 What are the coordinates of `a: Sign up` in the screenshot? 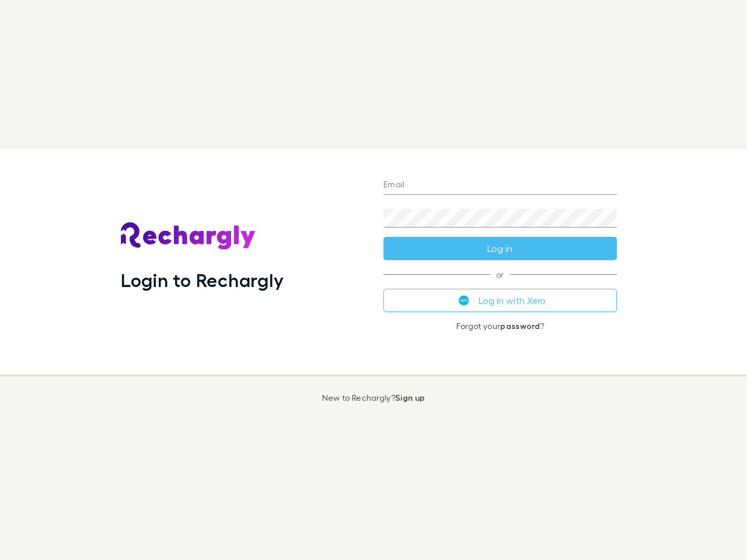 It's located at (410, 397).